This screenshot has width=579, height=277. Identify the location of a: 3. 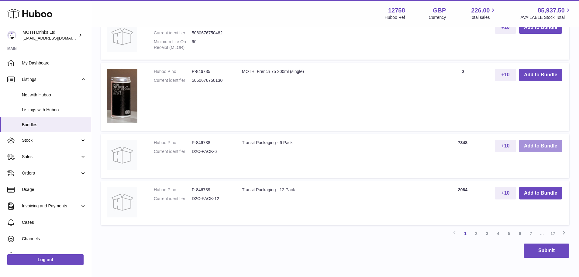
(487, 234).